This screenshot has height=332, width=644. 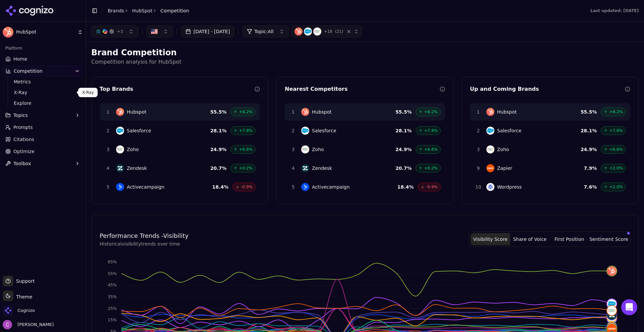 I want to click on img: salesforce, so click(x=612, y=304).